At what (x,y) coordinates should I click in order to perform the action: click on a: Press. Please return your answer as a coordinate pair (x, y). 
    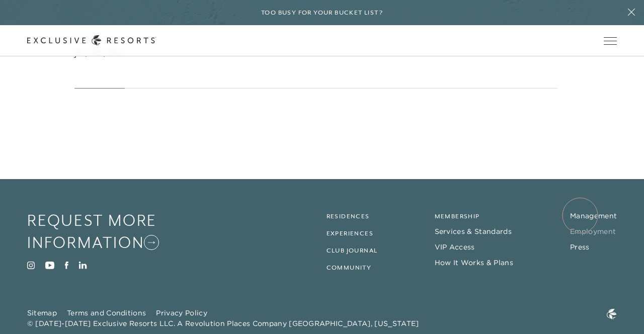
    Looking at the image, I should click on (580, 247).